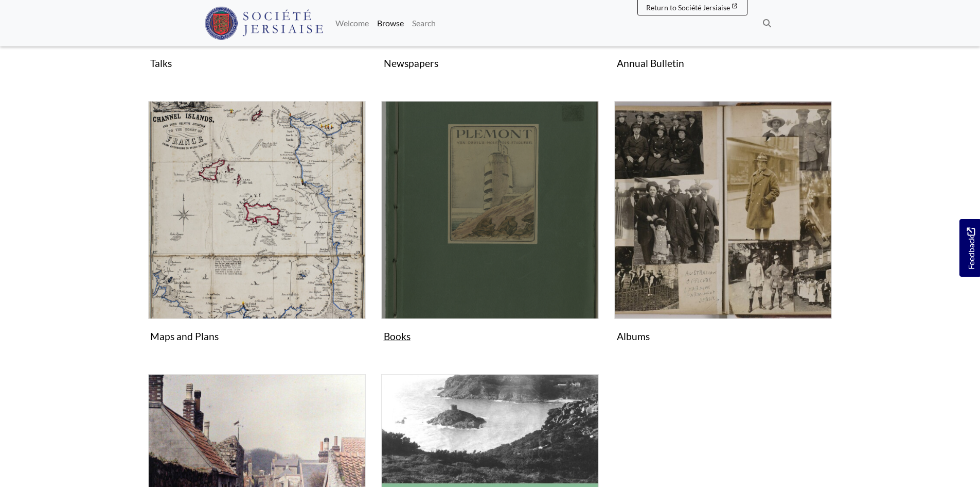 The height and width of the screenshot is (487, 980). What do you see at coordinates (723, 224) in the screenshot?
I see `a: Albums Albums` at bounding box center [723, 224].